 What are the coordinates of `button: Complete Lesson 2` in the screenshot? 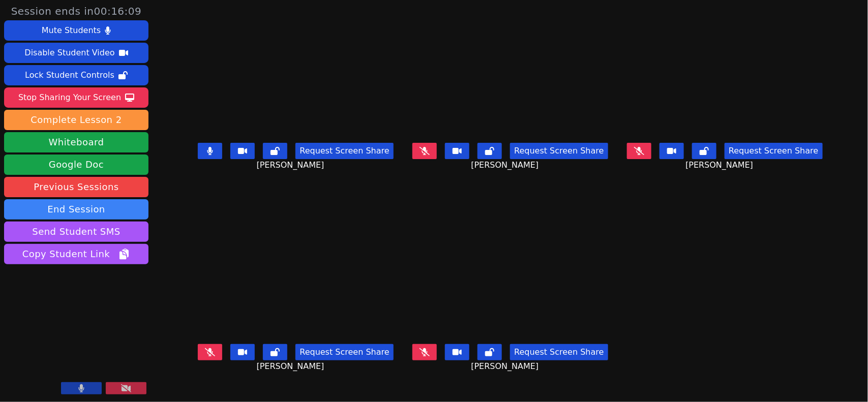 It's located at (76, 120).